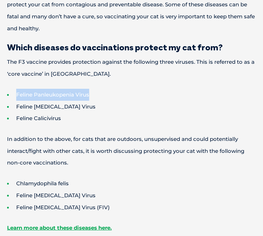 This screenshot has width=263, height=236. What do you see at coordinates (132, 151) in the screenshot?
I see `p: In addition to the above, for cats that are outdoors, unsupervised and could potentially interact...` at bounding box center [132, 151].